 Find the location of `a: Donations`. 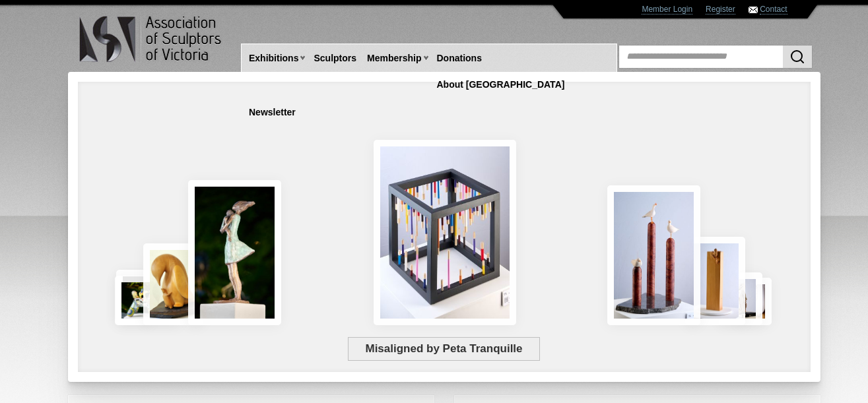

a: Donations is located at coordinates (460, 58).